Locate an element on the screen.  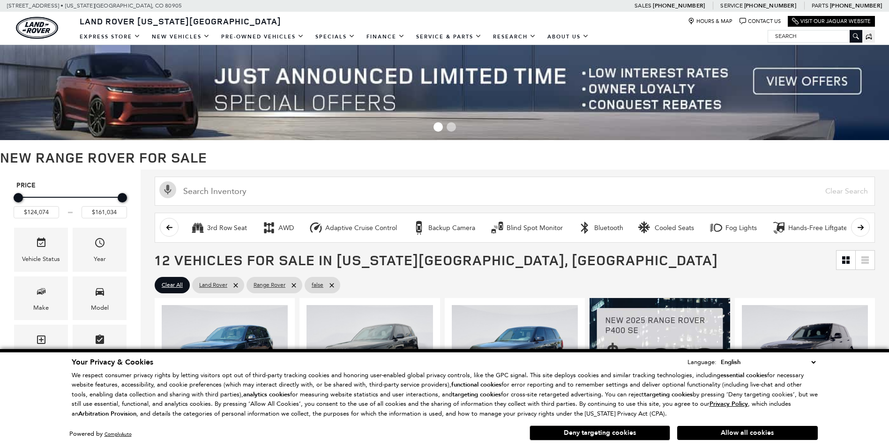
div: Maximum Price is located at coordinates (122, 198).